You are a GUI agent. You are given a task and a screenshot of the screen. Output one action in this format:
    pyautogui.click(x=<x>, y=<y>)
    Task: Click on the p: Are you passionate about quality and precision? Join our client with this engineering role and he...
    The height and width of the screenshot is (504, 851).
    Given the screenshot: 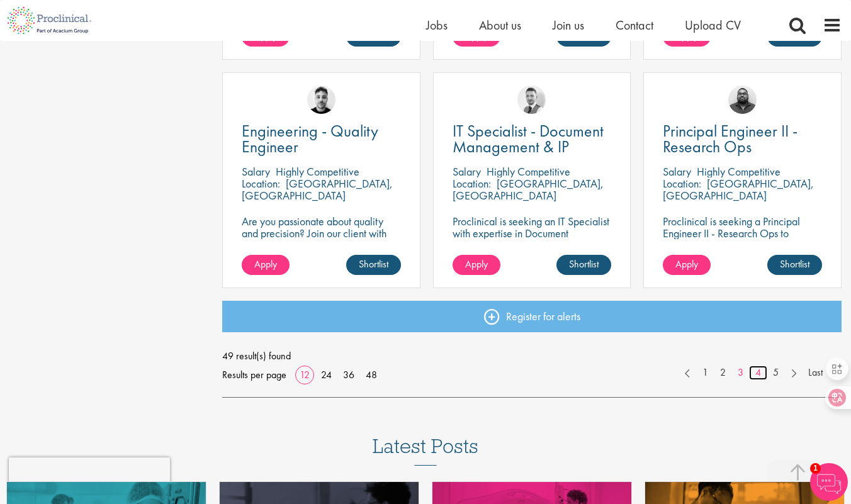 What is the action you would take?
    pyautogui.click(x=321, y=239)
    